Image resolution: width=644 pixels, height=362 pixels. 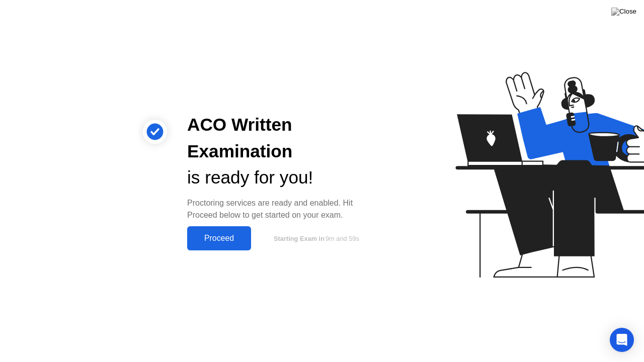 I want to click on button: Proceed, so click(x=219, y=238).